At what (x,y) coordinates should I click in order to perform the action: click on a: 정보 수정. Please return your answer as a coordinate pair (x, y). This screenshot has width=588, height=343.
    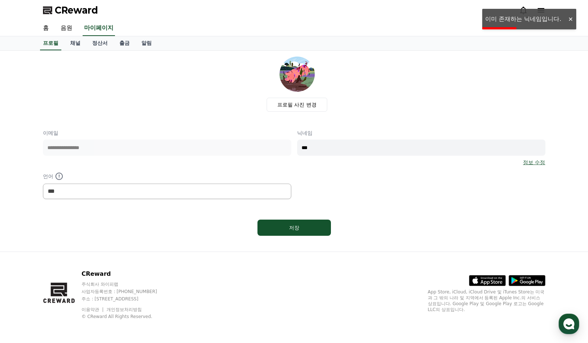
    Looking at the image, I should click on (534, 162).